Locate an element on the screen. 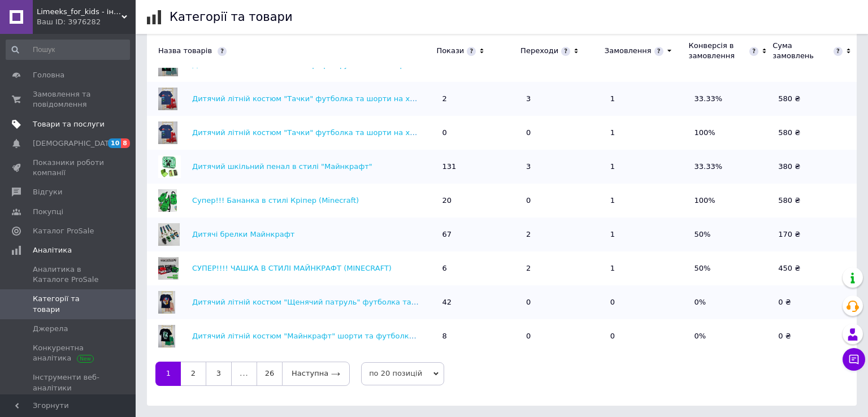  a: СУПЕР!!!! ЧАШКА В СТИЛІ МАЙНКРАФТ (MINECRAFT) is located at coordinates (291, 267).